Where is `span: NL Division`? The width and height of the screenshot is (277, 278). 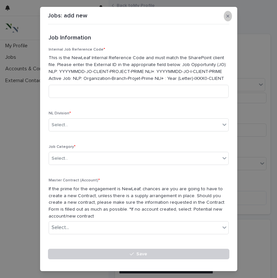
span: NL Division is located at coordinates (60, 113).